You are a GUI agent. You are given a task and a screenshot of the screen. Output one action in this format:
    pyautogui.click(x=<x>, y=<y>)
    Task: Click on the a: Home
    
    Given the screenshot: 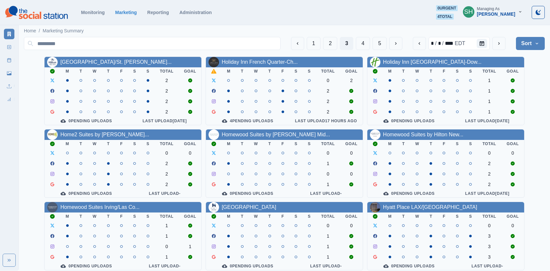 What is the action you would take?
    pyautogui.click(x=30, y=31)
    